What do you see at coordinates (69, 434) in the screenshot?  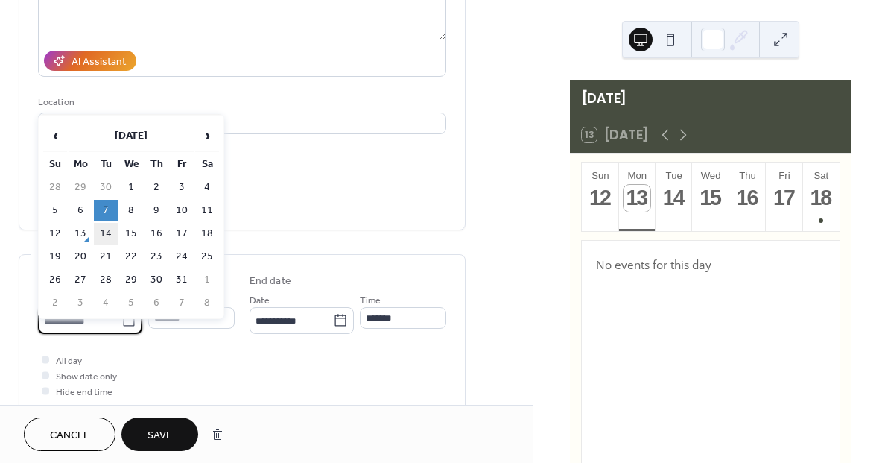 I see `a: Cancel` at bounding box center [69, 434].